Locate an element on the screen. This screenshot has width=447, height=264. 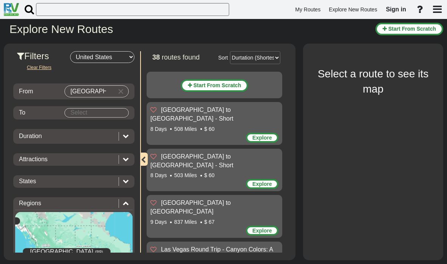
span: 38 is located at coordinates (156, 57).